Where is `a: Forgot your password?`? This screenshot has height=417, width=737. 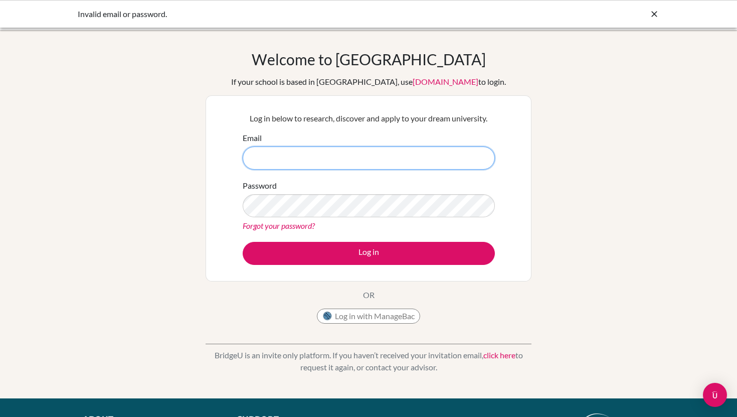
a: Forgot your password? is located at coordinates (279, 225).